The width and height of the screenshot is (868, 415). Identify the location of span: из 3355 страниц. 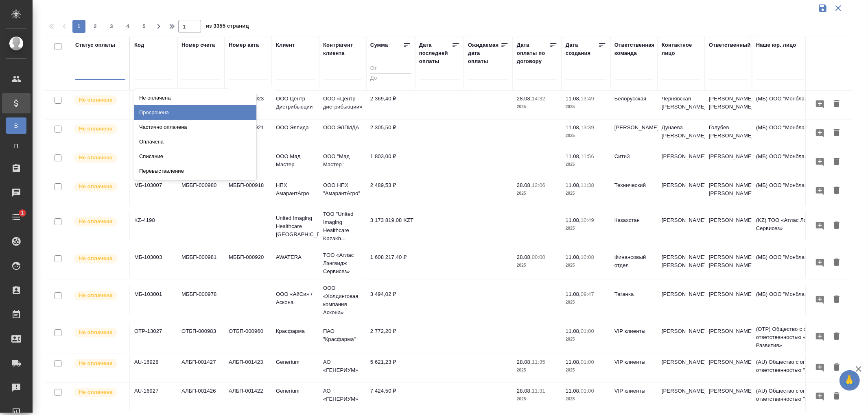
(227, 27).